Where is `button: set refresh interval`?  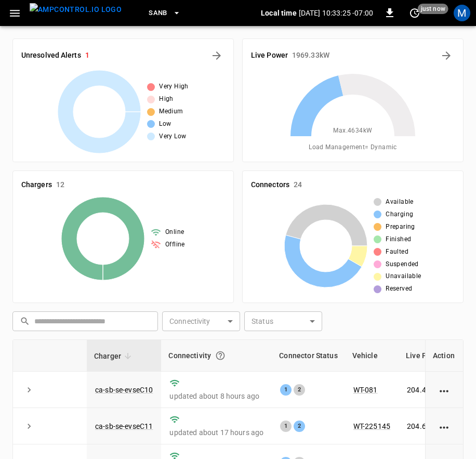 button: set refresh interval is located at coordinates (415, 13).